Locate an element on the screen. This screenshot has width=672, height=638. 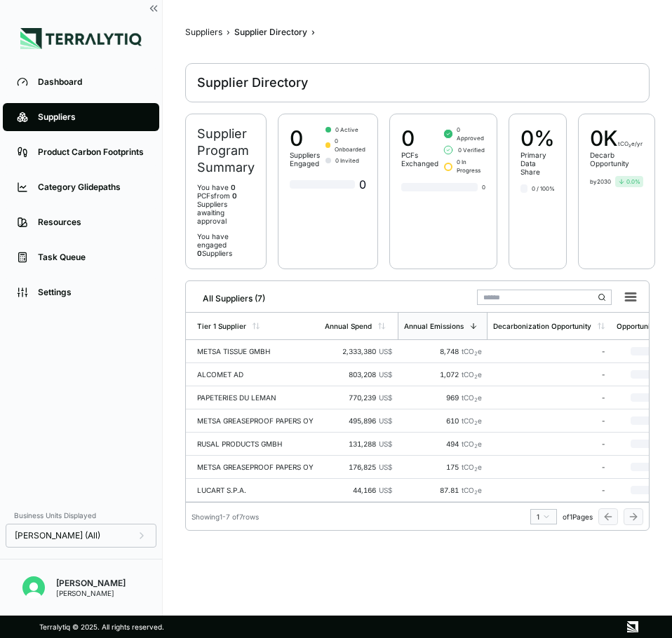
div: Settings is located at coordinates (91, 293).